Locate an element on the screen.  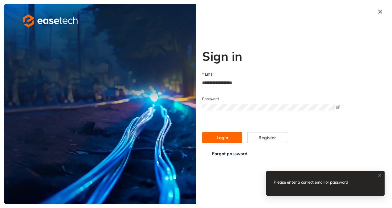
input: Email is located at coordinates (273, 83).